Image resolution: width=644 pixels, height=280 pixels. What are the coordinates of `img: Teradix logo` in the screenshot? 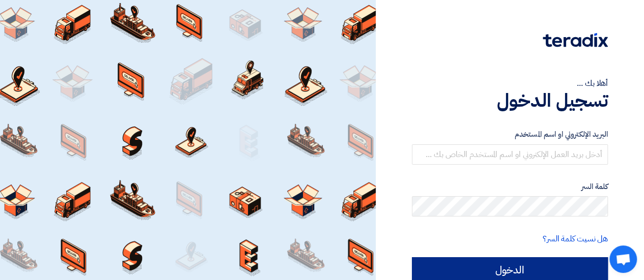 It's located at (575, 40).